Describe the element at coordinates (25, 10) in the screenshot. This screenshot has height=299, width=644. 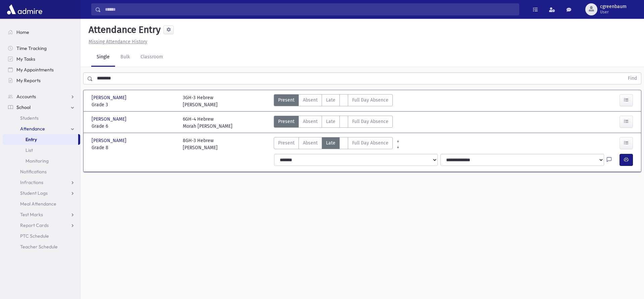
I see `img: AdmirePro` at that location.